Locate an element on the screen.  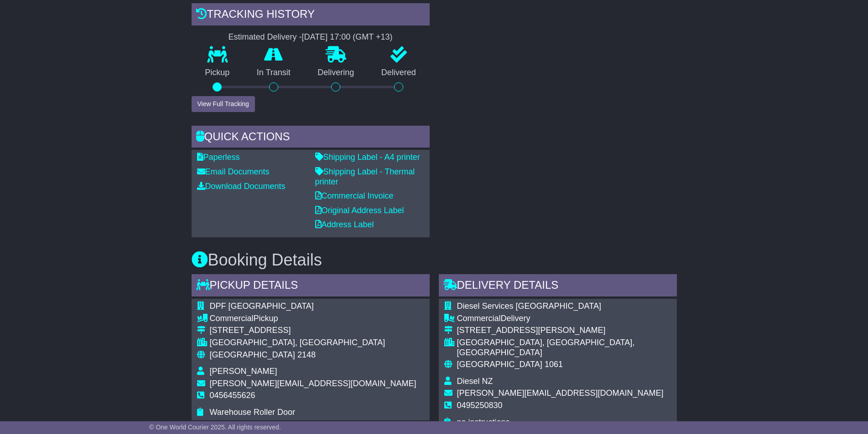
span: Warehouse Roller Door is located at coordinates (252, 413).